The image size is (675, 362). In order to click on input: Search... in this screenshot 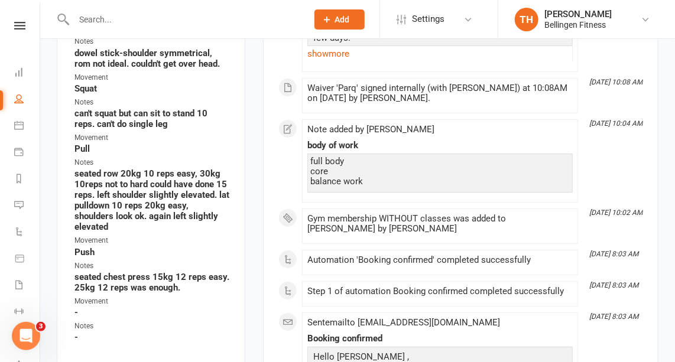, I will do `click(184, 19)`.